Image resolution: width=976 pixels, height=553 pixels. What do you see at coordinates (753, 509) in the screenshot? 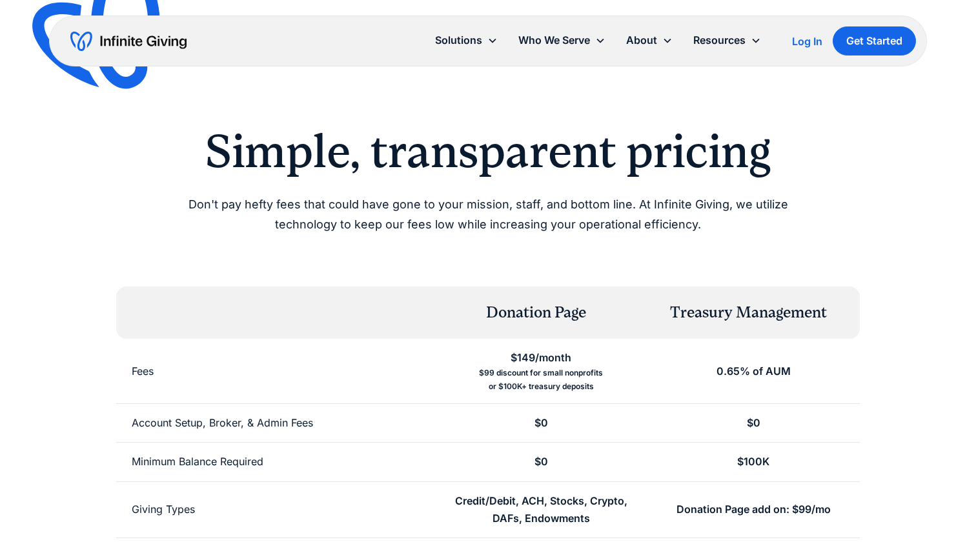
I see `div: Donation Page add on: $99/mo` at bounding box center [753, 509].